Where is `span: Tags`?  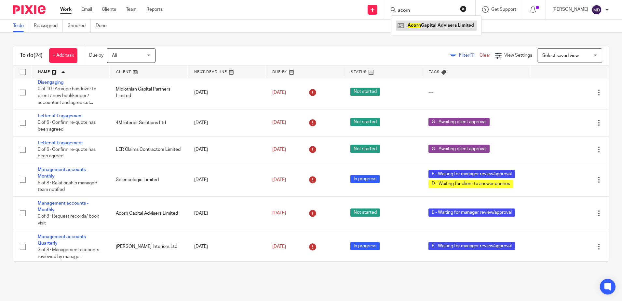
span: Tags is located at coordinates (434, 72).